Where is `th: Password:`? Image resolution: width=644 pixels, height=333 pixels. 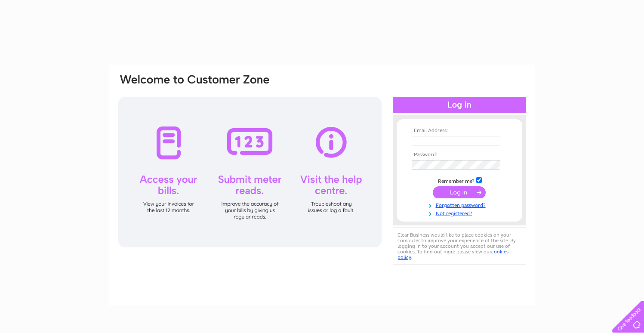 th: Password: is located at coordinates (460, 155).